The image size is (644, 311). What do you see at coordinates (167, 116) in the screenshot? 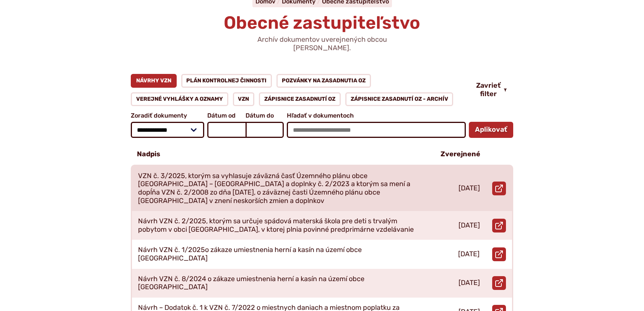
I see `span: Zoradiť dokumenty` at bounding box center [167, 116].